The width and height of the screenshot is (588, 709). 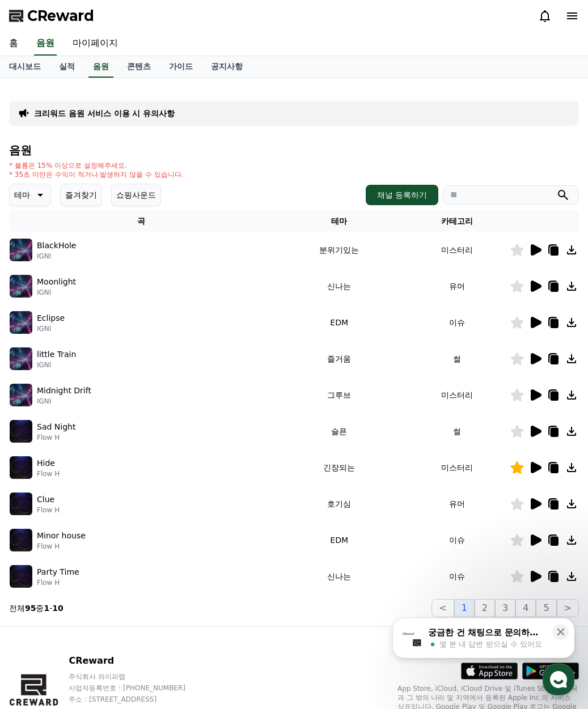 I want to click on p: 주식회사 와이피랩, so click(x=138, y=677).